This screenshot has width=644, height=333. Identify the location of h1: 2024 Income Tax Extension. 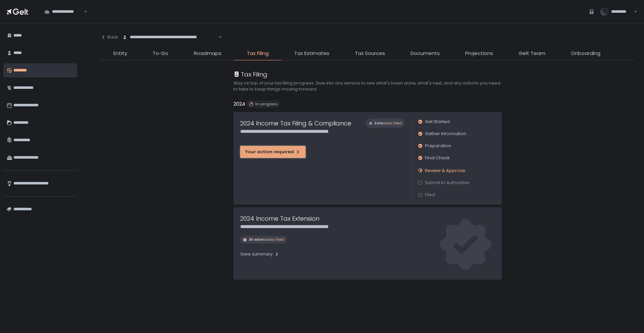
(280, 218).